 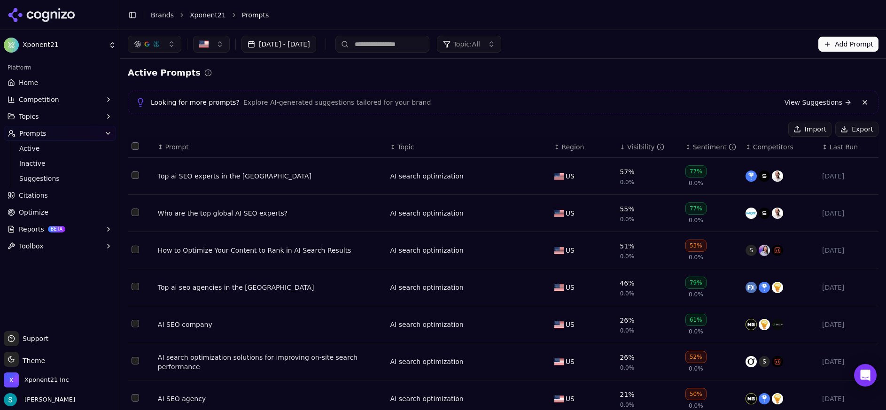 I want to click on img: omniscient digital, so click(x=751, y=362).